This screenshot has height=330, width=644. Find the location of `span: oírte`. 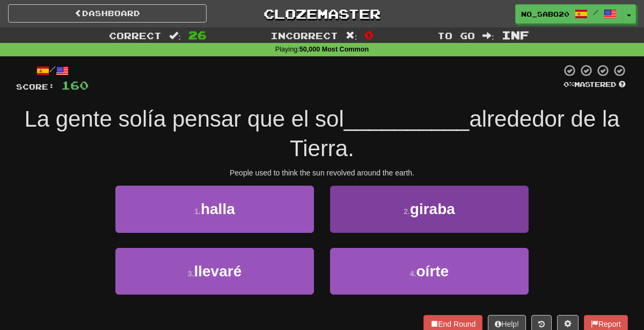

span: oírte is located at coordinates (432, 271).